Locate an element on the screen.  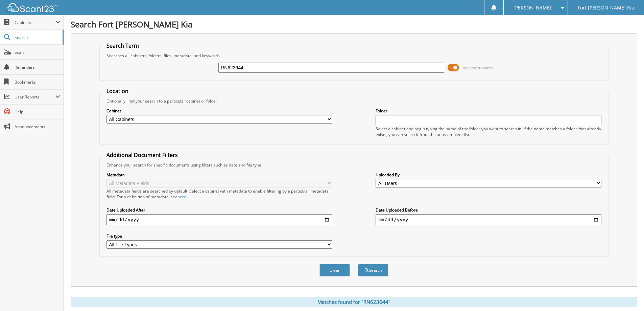
label: Date Uploaded Before is located at coordinates (488, 210).